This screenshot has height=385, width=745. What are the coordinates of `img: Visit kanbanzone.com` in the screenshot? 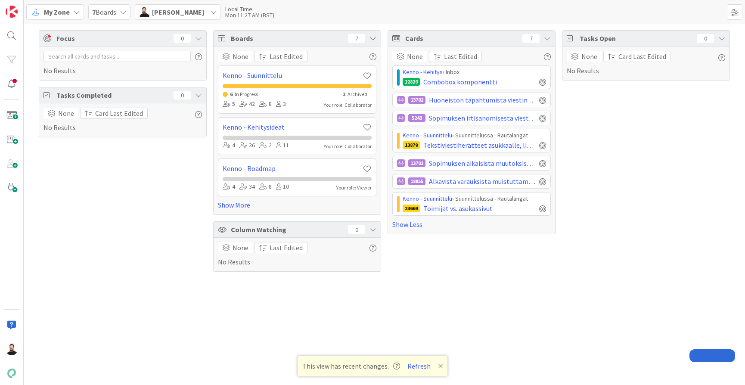 It's located at (12, 12).